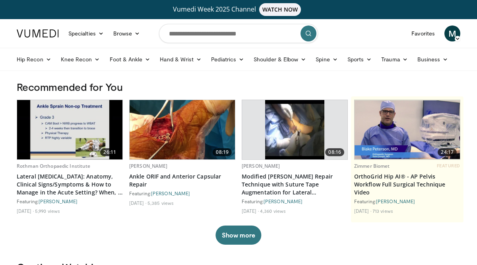  What do you see at coordinates (182, 129) in the screenshot?
I see `img: 5b51f25c-86ee-4f6c-941a-5eb7ce0fe342.620x360_q85_upscale.jpg` at bounding box center [182, 129].